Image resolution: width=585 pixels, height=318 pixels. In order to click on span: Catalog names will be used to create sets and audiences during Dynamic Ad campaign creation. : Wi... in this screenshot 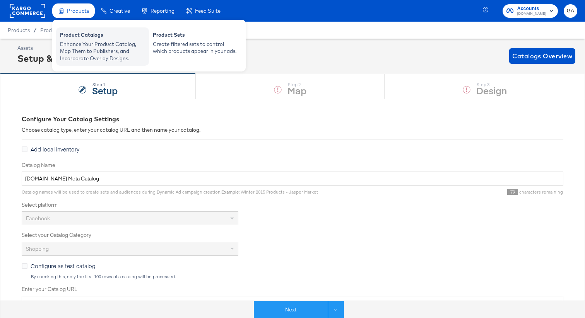, I will do `click(170, 192)`.